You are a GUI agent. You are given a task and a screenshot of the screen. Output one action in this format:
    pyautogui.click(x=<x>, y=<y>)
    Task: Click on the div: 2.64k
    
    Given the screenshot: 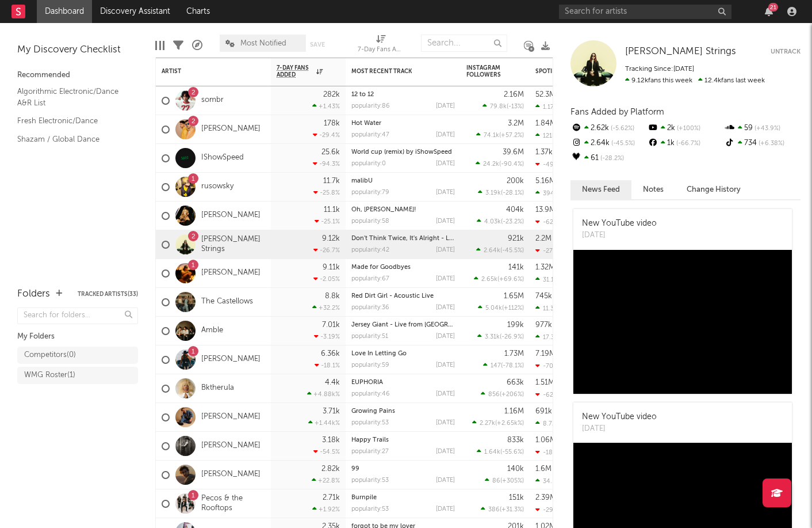 What is the action you would take?
    pyautogui.click(x=609, y=143)
    